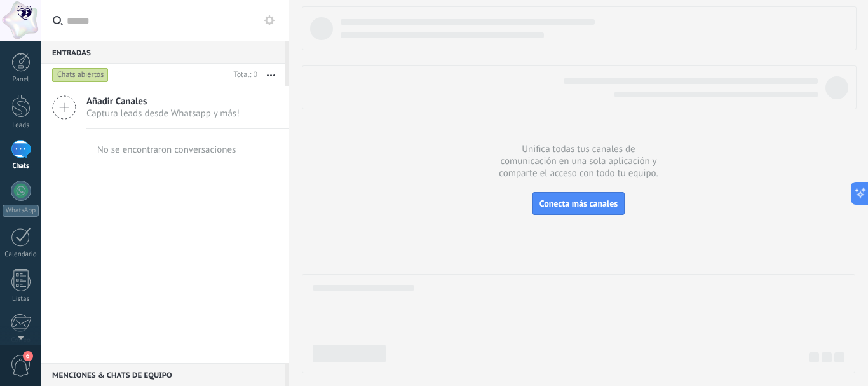 Image resolution: width=868 pixels, height=386 pixels. I want to click on button: Más, so click(271, 75).